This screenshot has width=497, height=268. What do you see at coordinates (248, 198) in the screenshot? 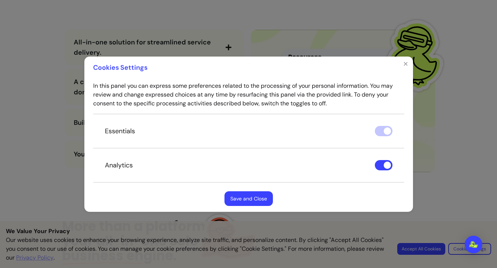
I see `button: Save and Close` at bounding box center [248, 198].